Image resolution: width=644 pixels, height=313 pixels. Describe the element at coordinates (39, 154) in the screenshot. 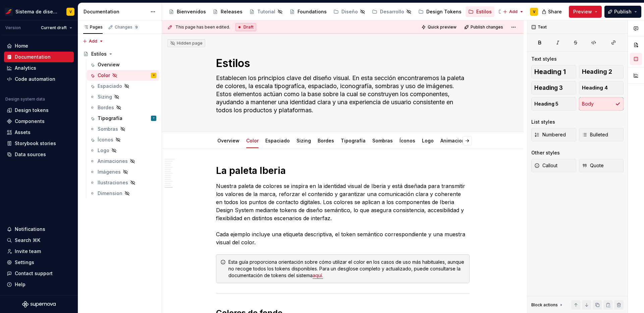

I see `a: Data sources` at that location.